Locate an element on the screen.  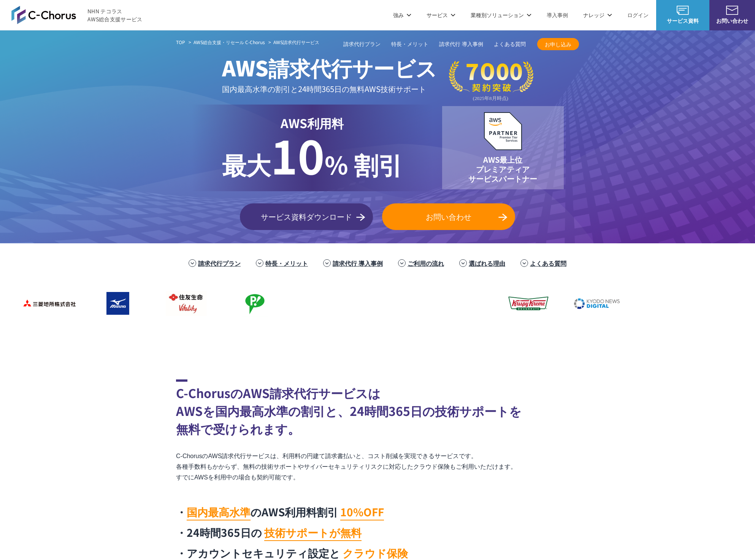
img: AWS総合支援サービス C-Chorus is located at coordinates (44, 15).